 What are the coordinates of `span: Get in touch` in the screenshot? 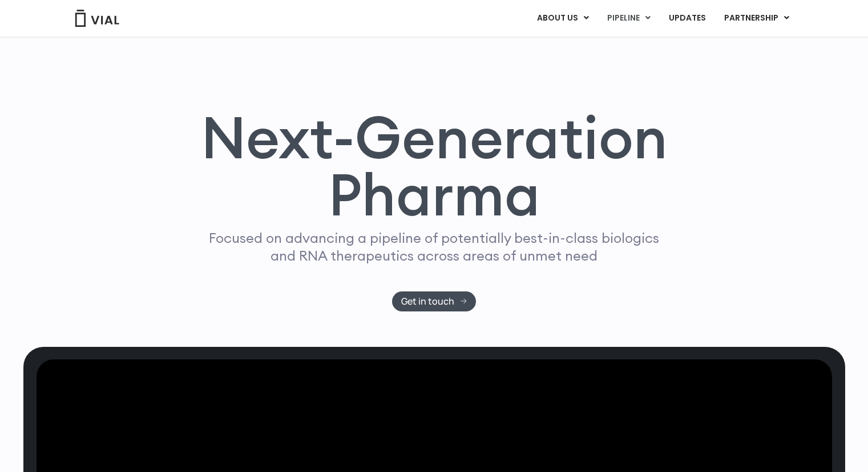 It's located at (427, 301).